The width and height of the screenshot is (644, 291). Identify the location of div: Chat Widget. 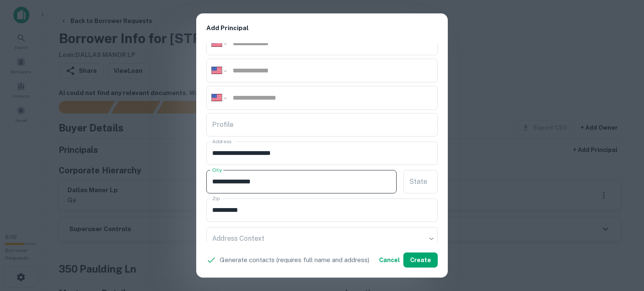
(623, 244).